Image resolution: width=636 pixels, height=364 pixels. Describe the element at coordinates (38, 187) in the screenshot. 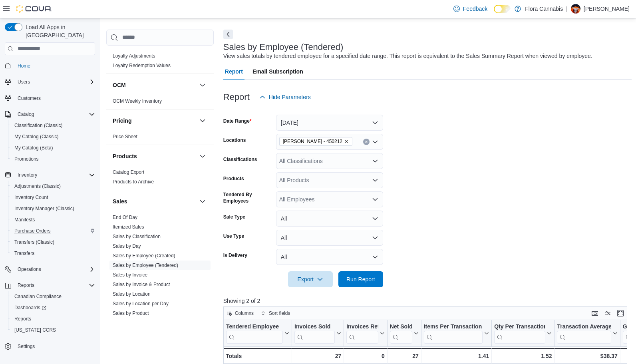

I see `a: Adjustments (Classic)` at that location.